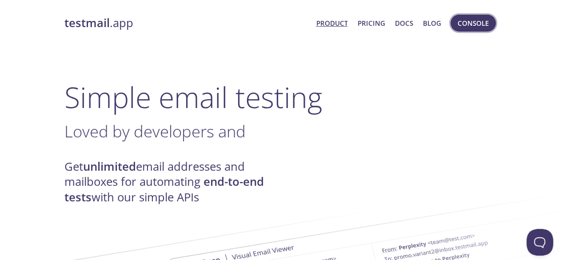 Image resolution: width=562 pixels, height=260 pixels. I want to click on span: Loved by developers and, so click(155, 131).